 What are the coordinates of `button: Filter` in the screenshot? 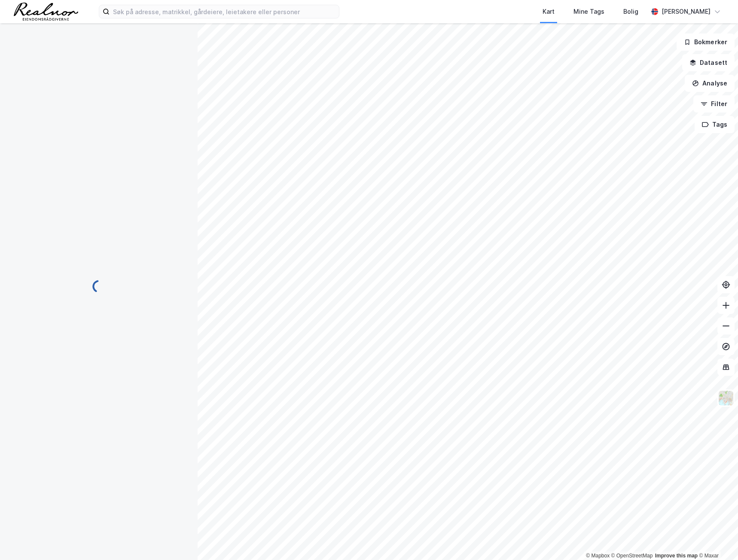 It's located at (714, 104).